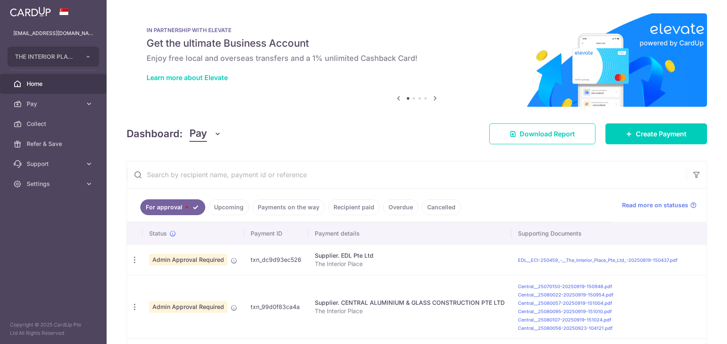  Describe the element at coordinates (54, 184) in the screenshot. I see `span: Settings` at that location.